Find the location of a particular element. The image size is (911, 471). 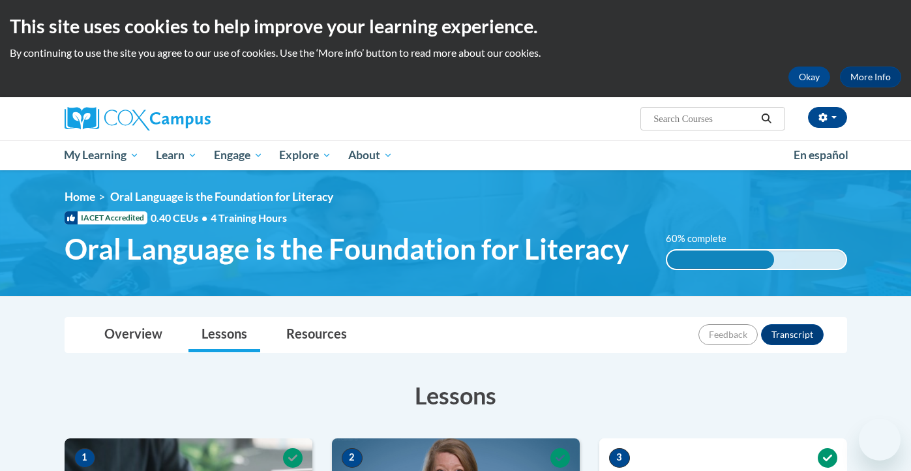

button: Okay is located at coordinates (809, 77).